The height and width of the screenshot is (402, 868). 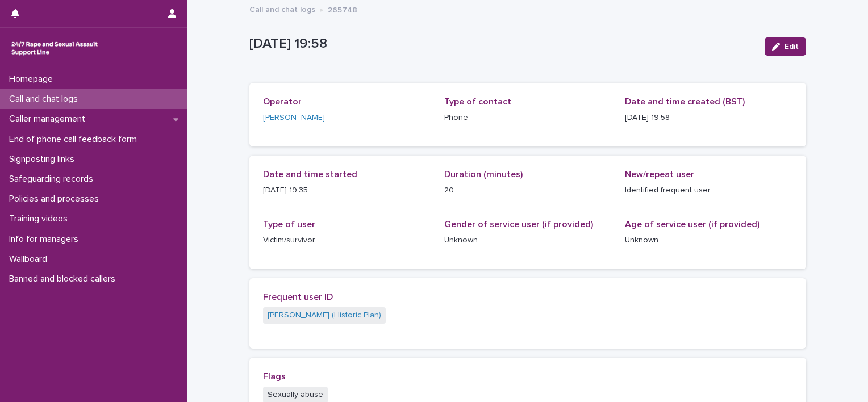 I want to click on p: Phone, so click(x=528, y=118).